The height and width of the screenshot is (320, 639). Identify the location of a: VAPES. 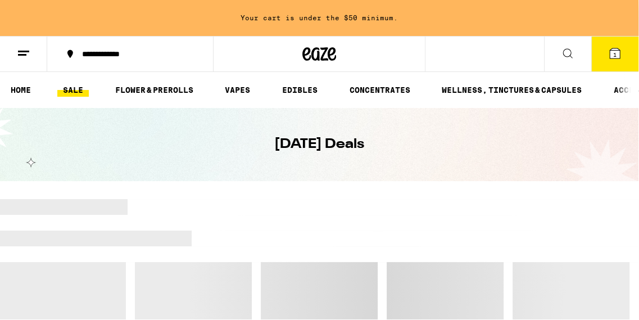
(237, 90).